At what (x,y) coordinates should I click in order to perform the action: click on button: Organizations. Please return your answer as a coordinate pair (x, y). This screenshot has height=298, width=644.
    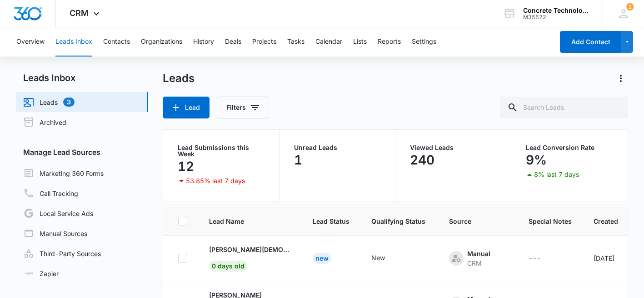
    Looking at the image, I should click on (161, 42).